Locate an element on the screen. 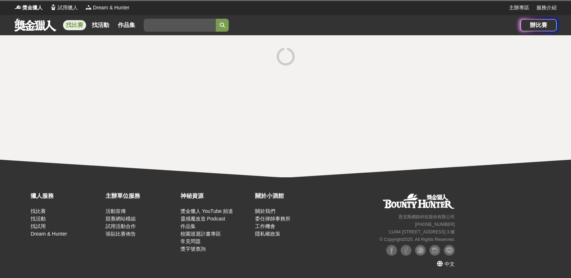  span: 中文 is located at coordinates (449, 264).